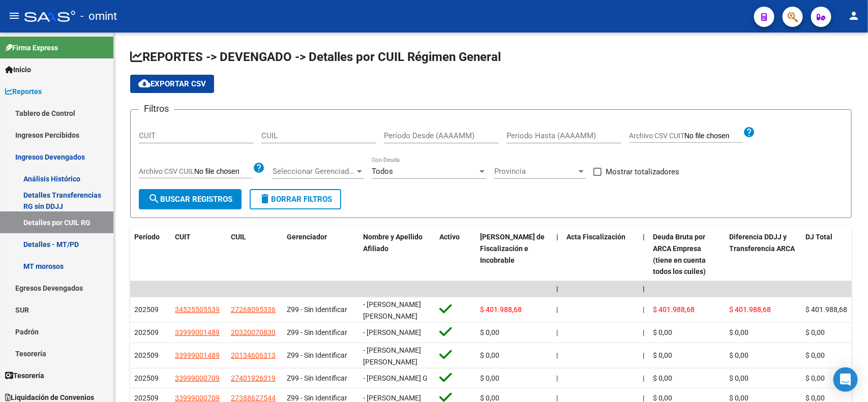  I want to click on datatable-header-cell: Período, so click(151, 254).